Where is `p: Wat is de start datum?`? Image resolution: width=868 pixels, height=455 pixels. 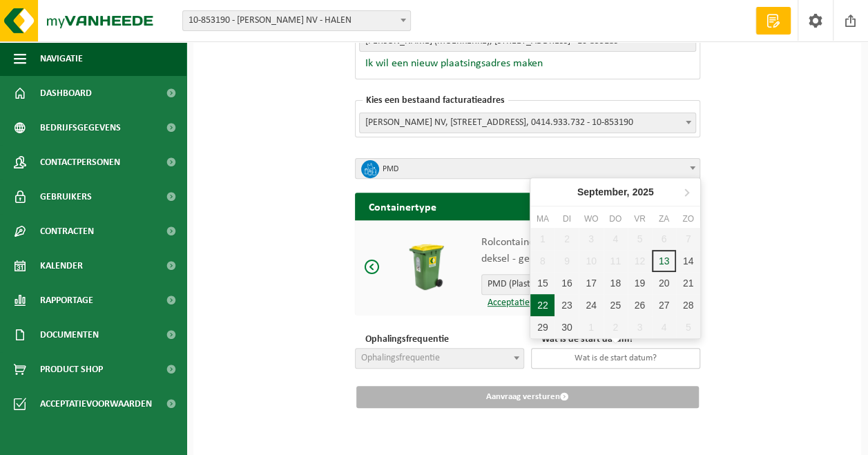 p: Wat is de start datum? is located at coordinates (619, 339).